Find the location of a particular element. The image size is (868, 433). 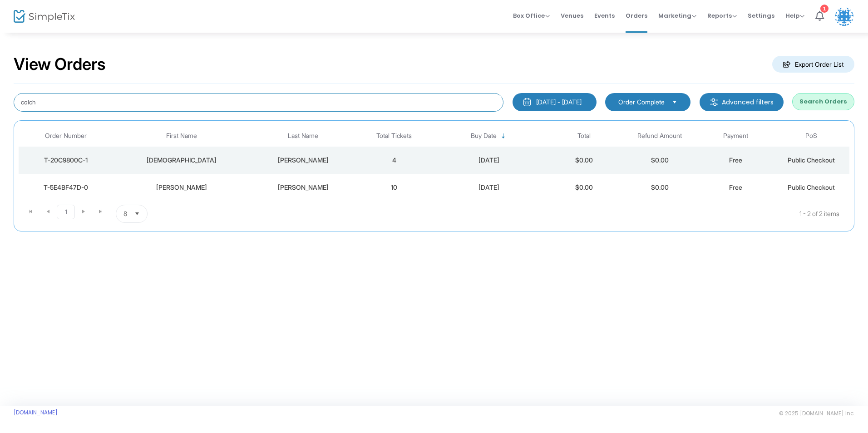

span: Last Name is located at coordinates (303, 135).